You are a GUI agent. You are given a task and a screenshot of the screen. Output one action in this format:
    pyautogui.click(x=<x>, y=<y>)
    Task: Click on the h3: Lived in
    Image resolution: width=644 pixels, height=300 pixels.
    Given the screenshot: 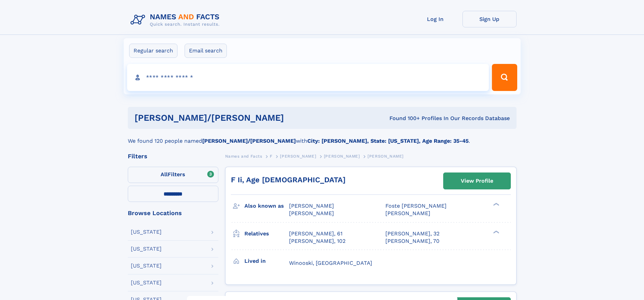 What is the action you would take?
    pyautogui.click(x=267, y=261)
    